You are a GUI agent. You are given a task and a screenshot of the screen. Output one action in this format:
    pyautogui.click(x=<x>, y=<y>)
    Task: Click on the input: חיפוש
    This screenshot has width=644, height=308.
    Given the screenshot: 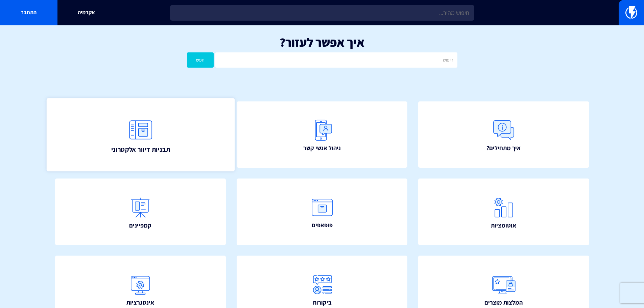 What is the action you would take?
    pyautogui.click(x=337, y=60)
    